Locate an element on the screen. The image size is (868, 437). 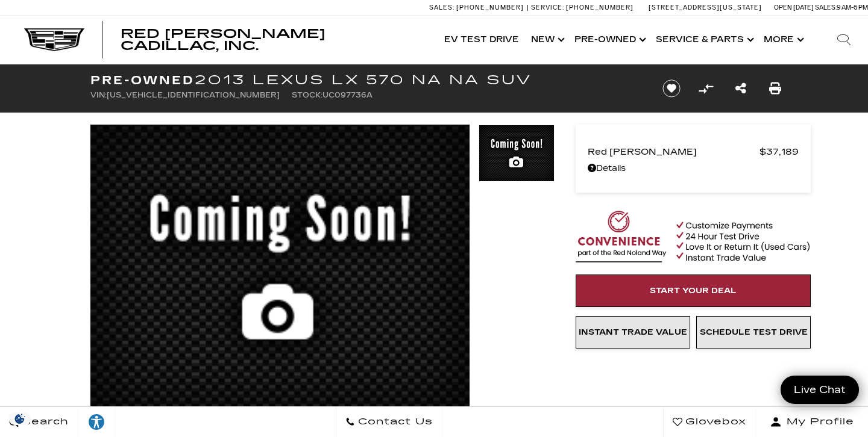
span: Start Your Deal is located at coordinates (693, 291).